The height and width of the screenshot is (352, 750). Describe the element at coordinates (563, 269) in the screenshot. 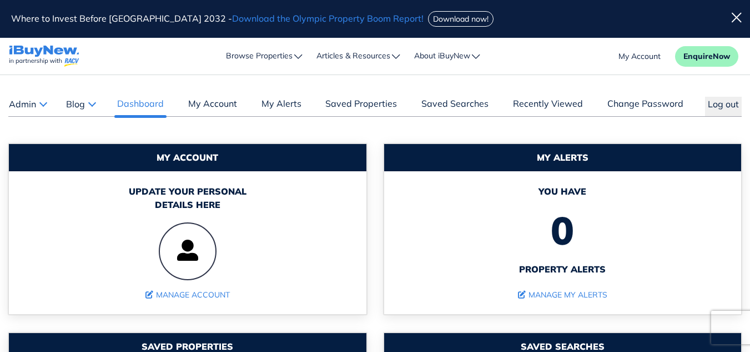

I see `span: property alerts` at that location.